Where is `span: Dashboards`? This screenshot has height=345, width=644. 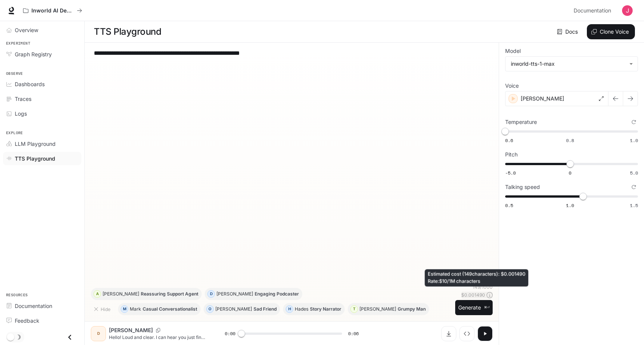 span: Dashboards is located at coordinates (30, 84).